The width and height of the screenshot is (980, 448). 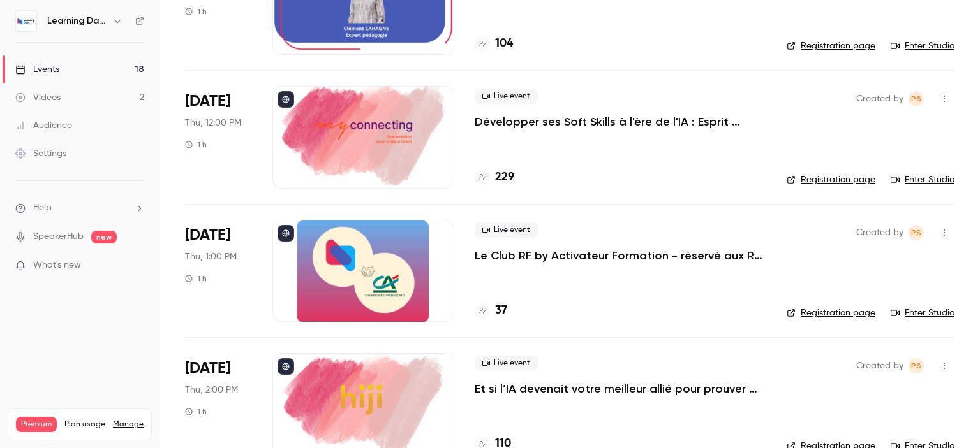 I want to click on span: Plan usage, so click(x=85, y=424).